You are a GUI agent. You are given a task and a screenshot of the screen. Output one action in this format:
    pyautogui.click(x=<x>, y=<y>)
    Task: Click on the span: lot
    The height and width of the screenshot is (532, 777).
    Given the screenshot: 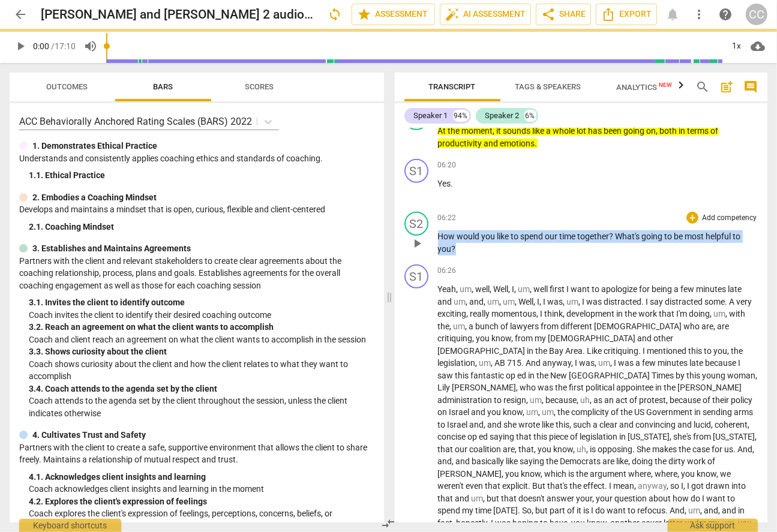 What is the action you would take?
    pyautogui.click(x=582, y=131)
    